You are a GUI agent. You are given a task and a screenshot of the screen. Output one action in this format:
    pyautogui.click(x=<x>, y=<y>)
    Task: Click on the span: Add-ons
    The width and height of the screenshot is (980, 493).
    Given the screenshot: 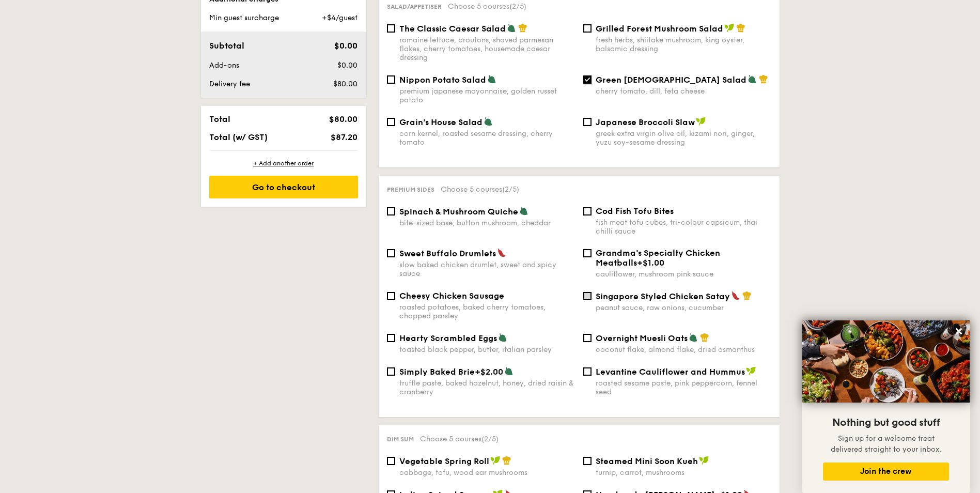 What is the action you would take?
    pyautogui.click(x=224, y=65)
    